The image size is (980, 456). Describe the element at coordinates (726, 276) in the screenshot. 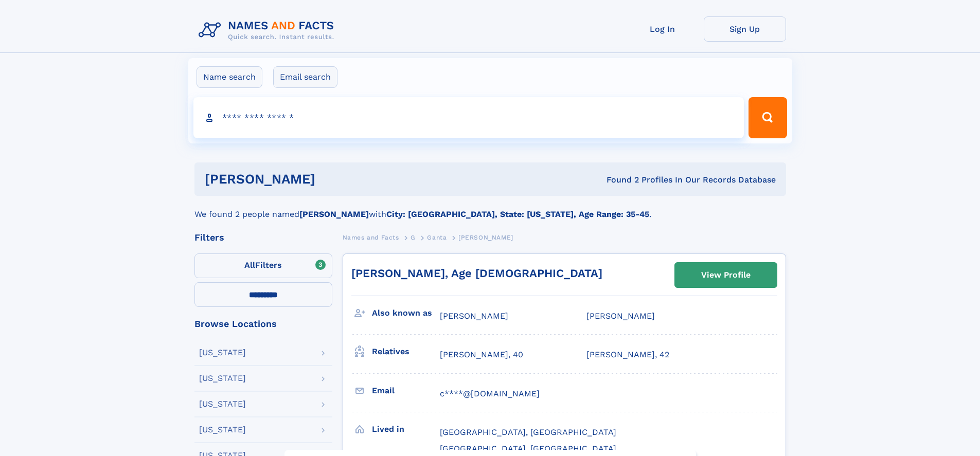

I see `div: View Profile` at that location.